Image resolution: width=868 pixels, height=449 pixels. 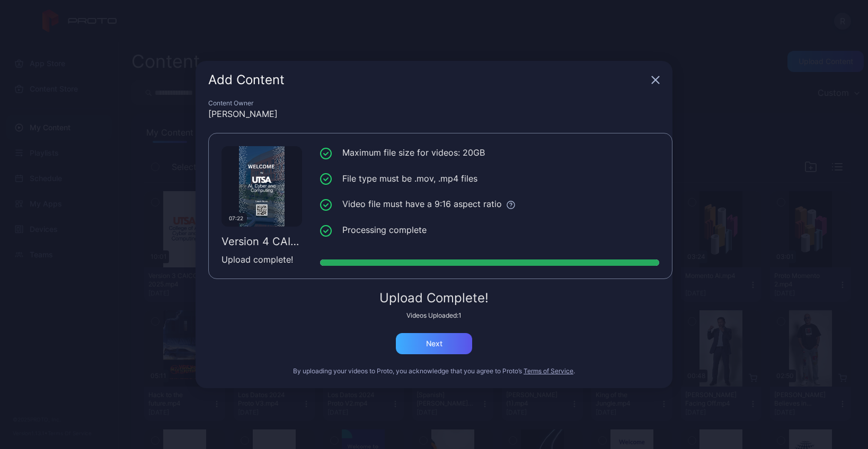 I want to click on div: Upload Complete!, so click(x=434, y=299).